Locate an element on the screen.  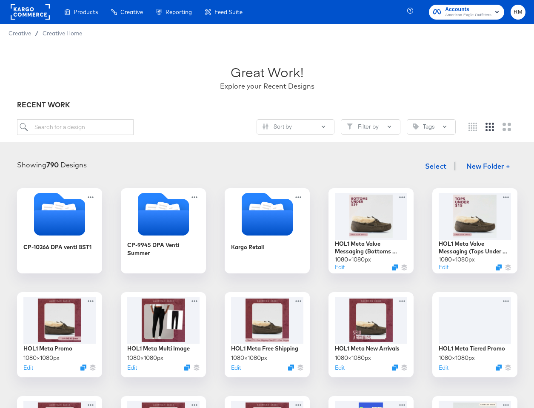
span: Products is located at coordinates (86, 12).